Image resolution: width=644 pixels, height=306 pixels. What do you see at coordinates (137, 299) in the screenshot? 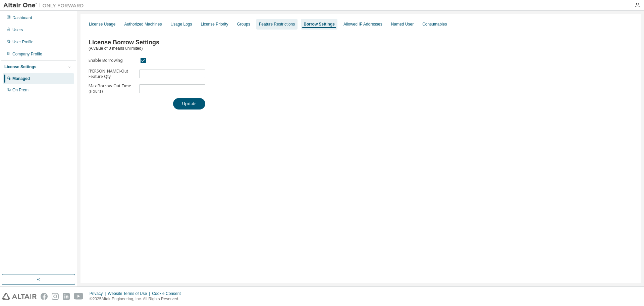
I see `p: © 2025 Altair Engineering, Inc. All Rights Reserved.` at bounding box center [137, 299].